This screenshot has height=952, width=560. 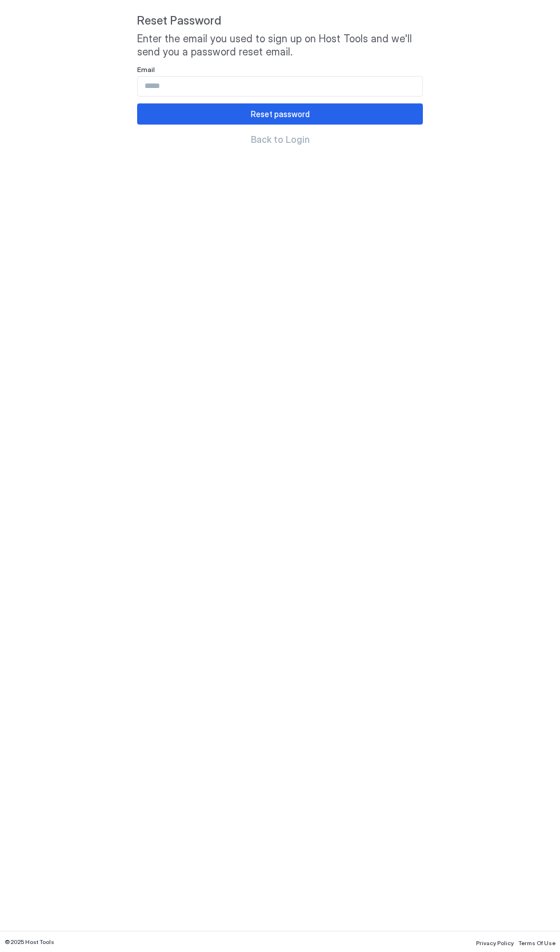 I want to click on span: Privacy Policy, so click(x=495, y=943).